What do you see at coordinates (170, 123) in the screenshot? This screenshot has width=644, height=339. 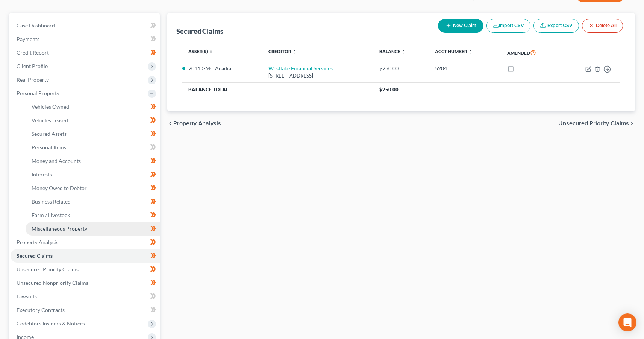 I see `i: chevron_left` at bounding box center [170, 123].